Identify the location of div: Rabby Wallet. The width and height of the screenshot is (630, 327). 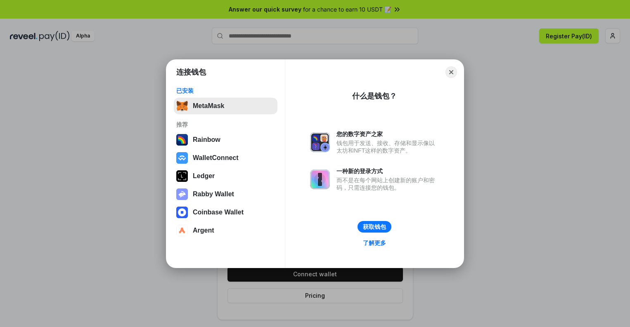
(213, 194).